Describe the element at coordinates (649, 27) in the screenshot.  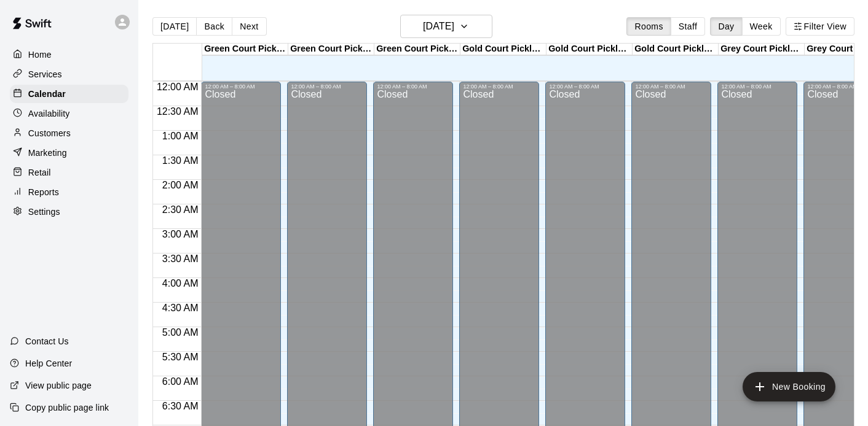
I see `button: Rooms` at that location.